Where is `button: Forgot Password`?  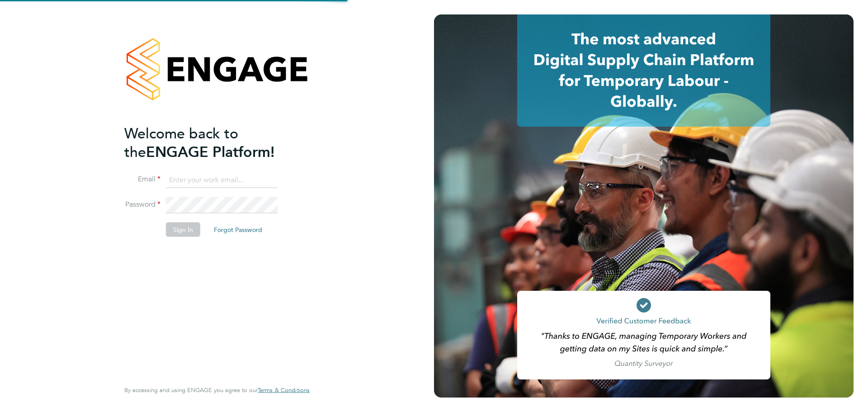 button: Forgot Password is located at coordinates (238, 230).